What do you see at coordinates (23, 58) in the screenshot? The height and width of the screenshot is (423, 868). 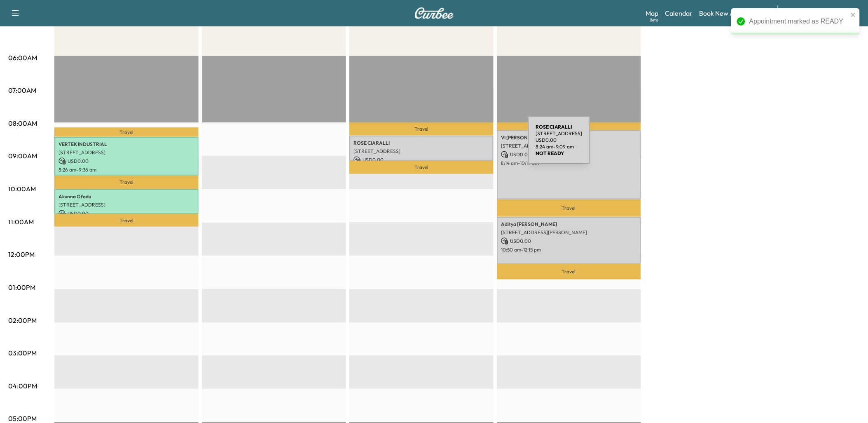 I see `p: 06:00AM` at bounding box center [23, 58].